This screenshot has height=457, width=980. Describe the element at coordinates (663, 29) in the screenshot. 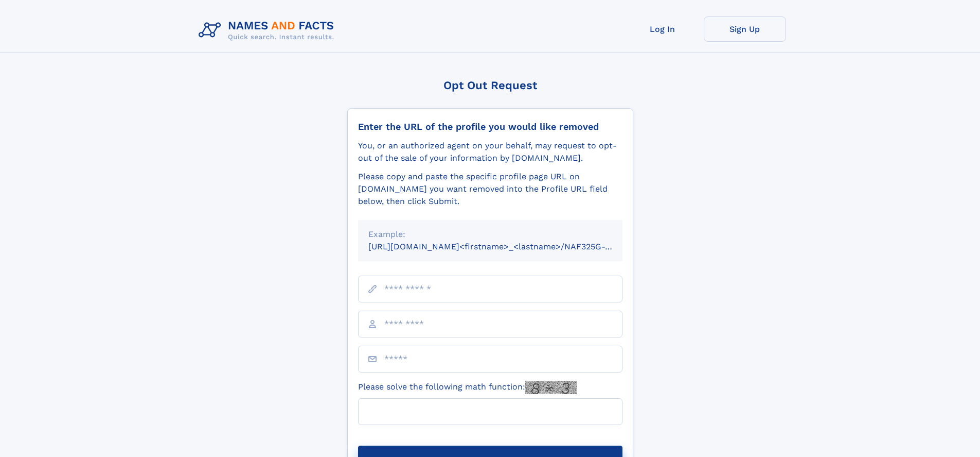

I see `a: Log In` at that location.